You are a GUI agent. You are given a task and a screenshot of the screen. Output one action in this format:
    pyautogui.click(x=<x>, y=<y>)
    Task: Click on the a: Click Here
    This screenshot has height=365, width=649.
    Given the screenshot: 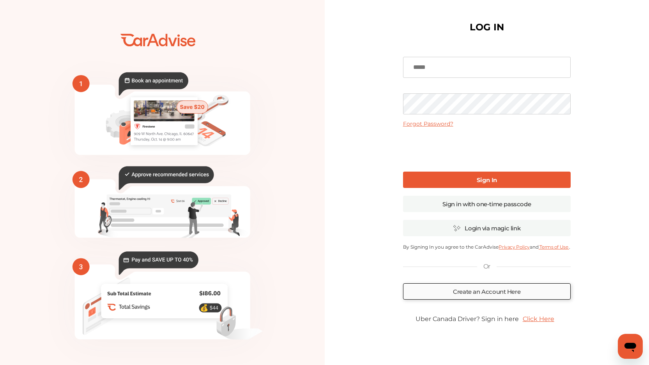 What is the action you would take?
    pyautogui.click(x=538, y=319)
    